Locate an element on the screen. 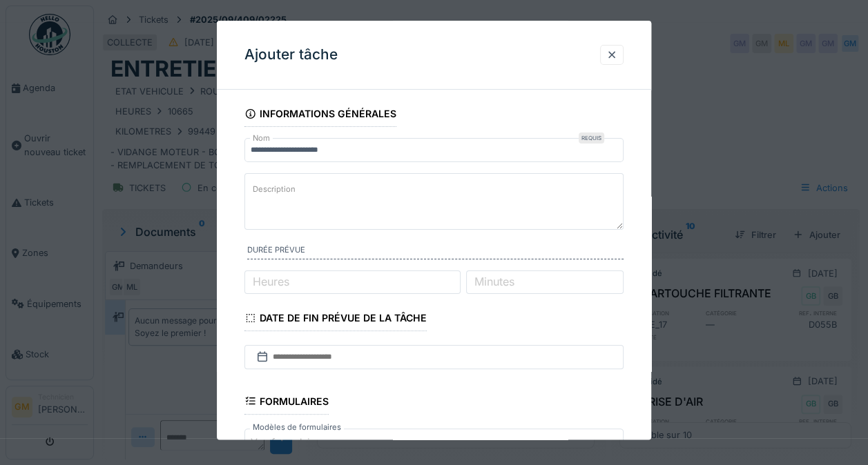  div: Requis is located at coordinates (592, 138).